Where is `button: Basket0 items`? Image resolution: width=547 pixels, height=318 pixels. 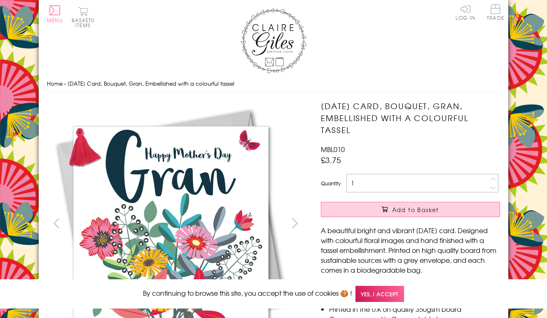 button: Basket0 items is located at coordinates (83, 17).